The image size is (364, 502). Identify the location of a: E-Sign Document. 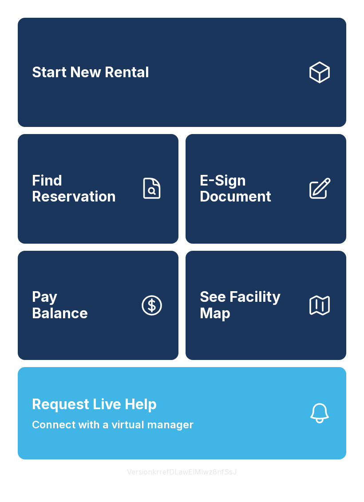
(266, 189).